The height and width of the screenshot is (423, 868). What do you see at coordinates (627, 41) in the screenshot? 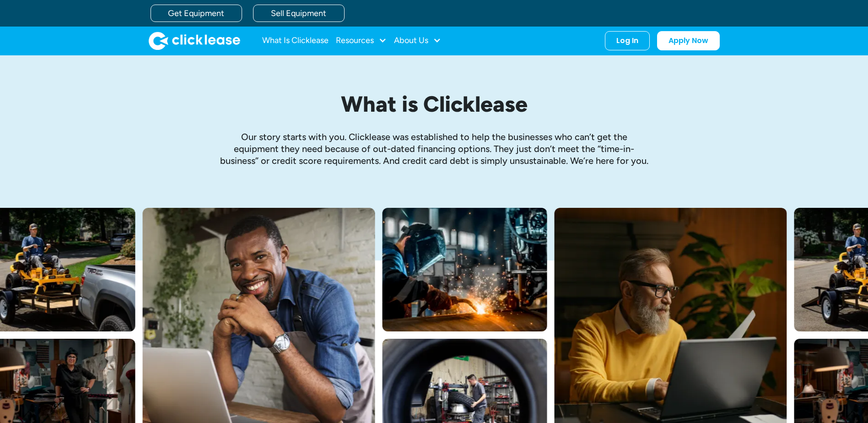
I see `div: Log In` at bounding box center [627, 41].